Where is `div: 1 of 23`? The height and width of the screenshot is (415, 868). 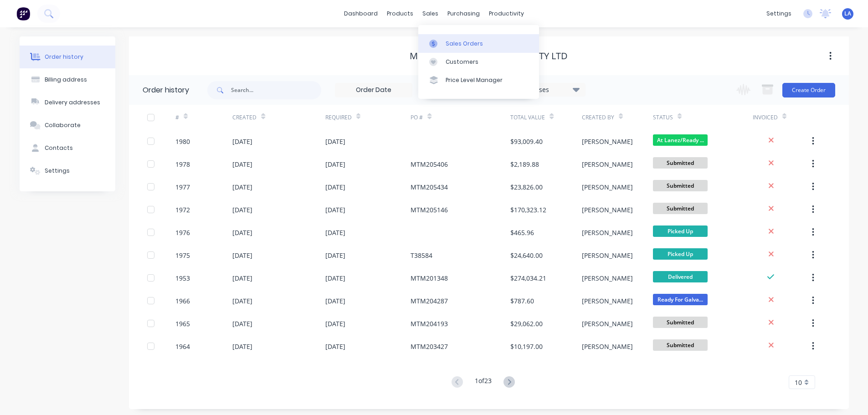
div: 1 of 23 is located at coordinates (483, 382).